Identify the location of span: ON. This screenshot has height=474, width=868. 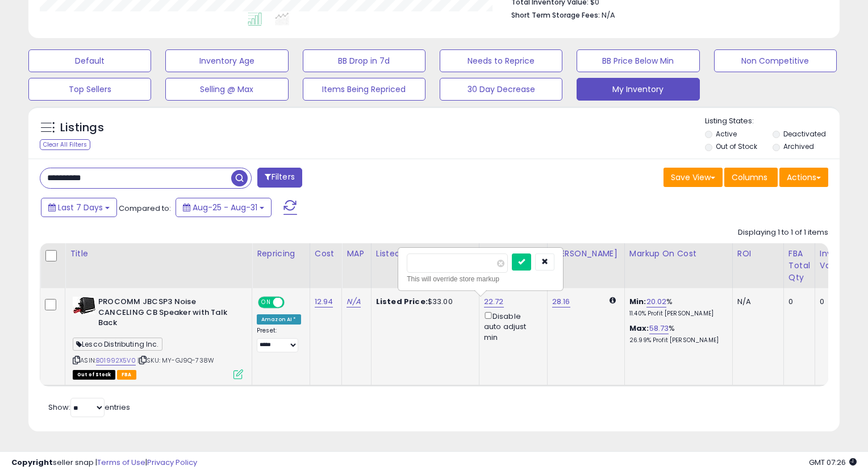
(265, 303).